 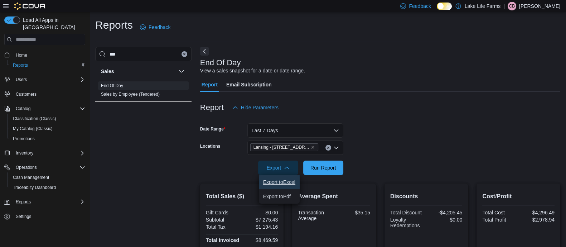 I want to click on a: Cash Management, so click(x=31, y=177).